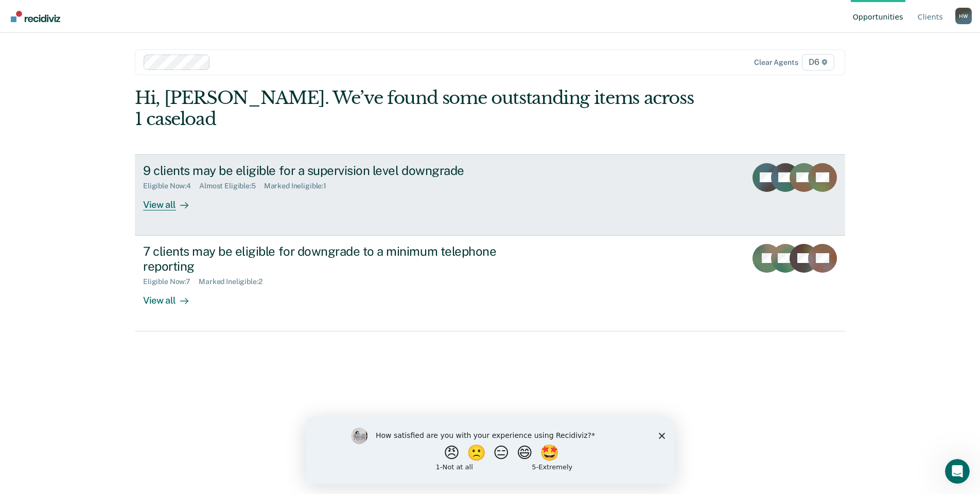 The image size is (980, 494). I want to click on div: H W, so click(963, 16).